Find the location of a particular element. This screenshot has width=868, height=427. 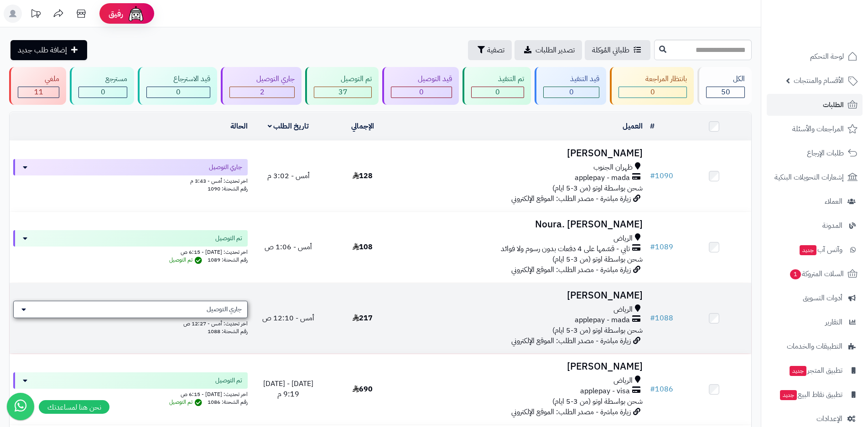

a: ملغي 11 is located at coordinates (37, 86).